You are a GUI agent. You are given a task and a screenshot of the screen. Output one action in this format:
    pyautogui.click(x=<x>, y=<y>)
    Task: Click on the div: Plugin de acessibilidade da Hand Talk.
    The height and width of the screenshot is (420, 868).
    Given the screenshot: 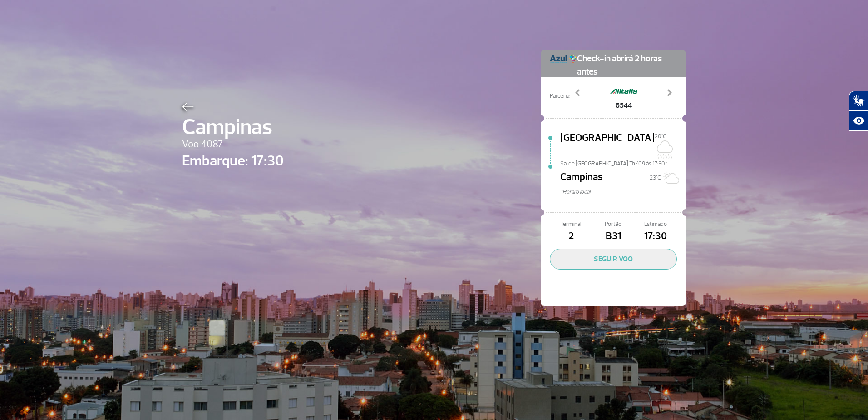 What is the action you would take?
    pyautogui.click(x=859, y=111)
    